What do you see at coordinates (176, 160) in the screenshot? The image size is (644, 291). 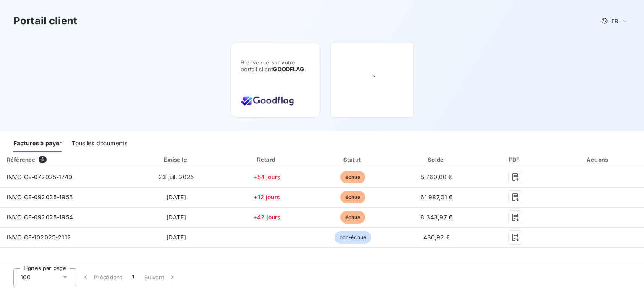 I see `div: Émise le` at bounding box center [176, 160].